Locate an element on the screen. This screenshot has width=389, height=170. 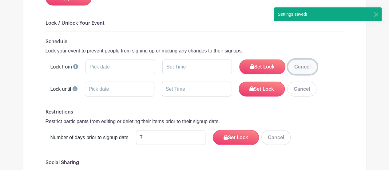
p: Restrict participants from editing or deleting their items prior to their signup date. is located at coordinates (195, 121).